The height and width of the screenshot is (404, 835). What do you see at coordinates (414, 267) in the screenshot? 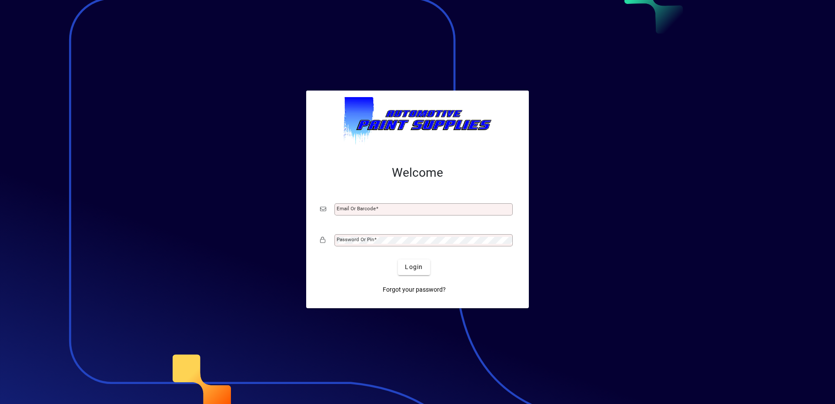
I see `button: Login` at bounding box center [414, 267].